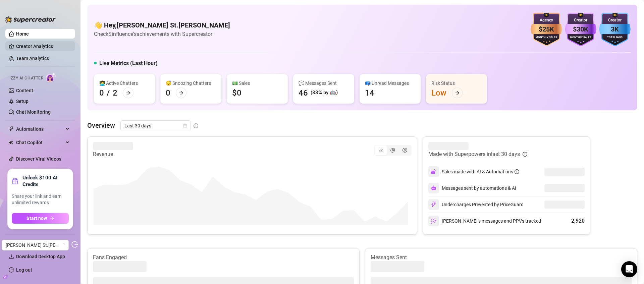  I want to click on span: Izzy AI Chatter, so click(26, 78).